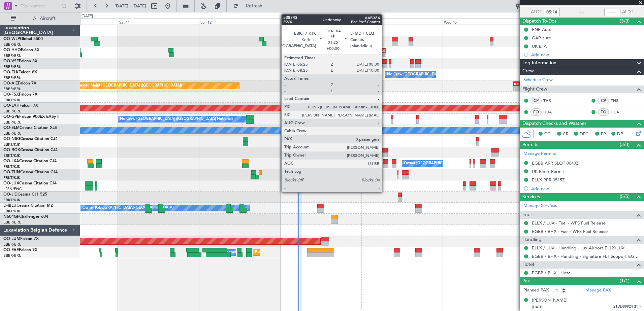 This screenshot has height=311, width=644. What do you see at coordinates (254, 6) in the screenshot?
I see `span: Refresh` at bounding box center [254, 6].